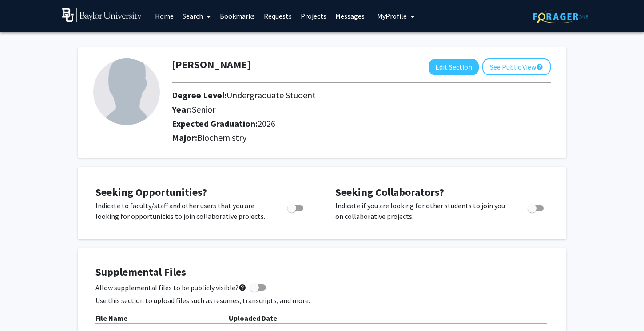 Image resolution: width=644 pixels, height=331 pixels. I want to click on span: Biochemistry, so click(222, 137).